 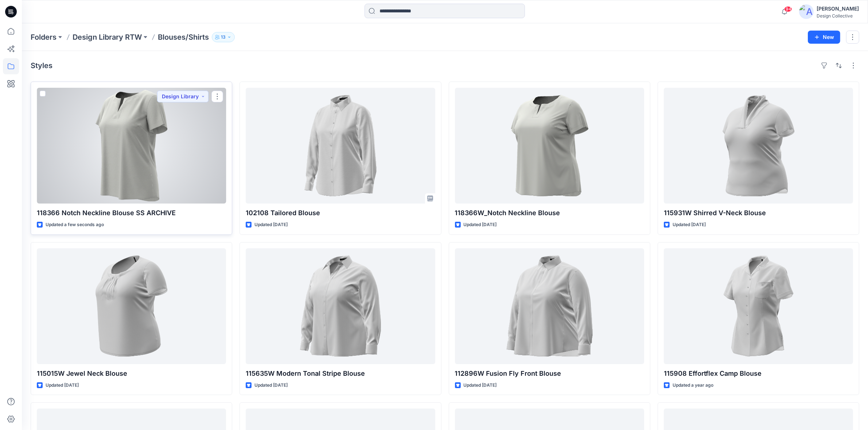 What do you see at coordinates (806, 11) in the screenshot?
I see `img: avatar` at bounding box center [806, 11].